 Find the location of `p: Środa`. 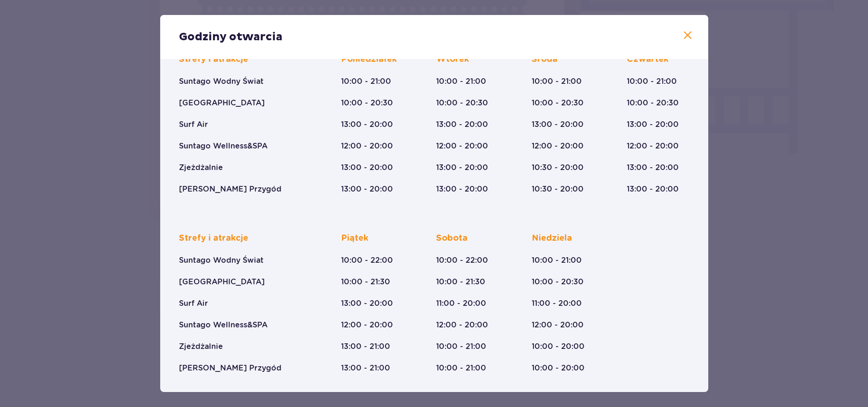

p: Środa is located at coordinates (544, 60).